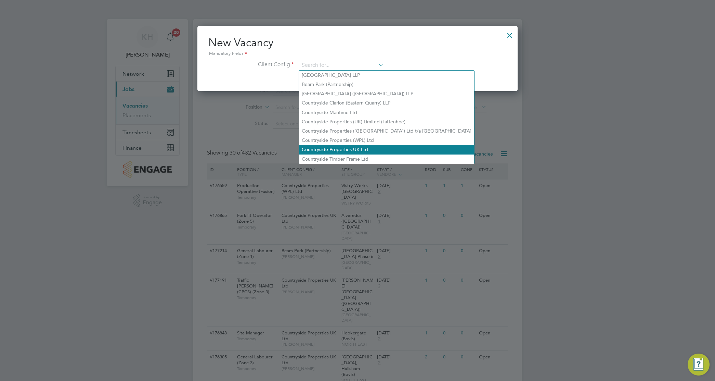 Image resolution: width=715 pixels, height=381 pixels. Describe the element at coordinates (387, 140) in the screenshot. I see `li: Countryside Properties (WPL) Ltd` at that location.